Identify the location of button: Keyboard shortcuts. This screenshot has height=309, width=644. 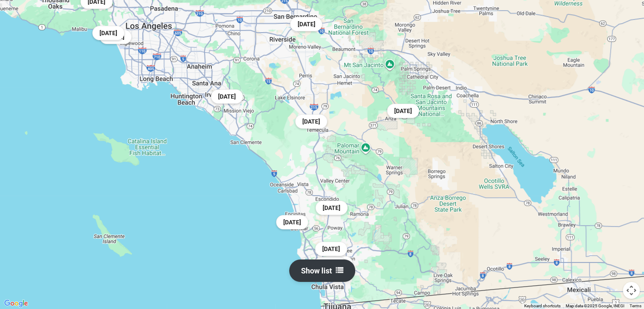
(543, 306).